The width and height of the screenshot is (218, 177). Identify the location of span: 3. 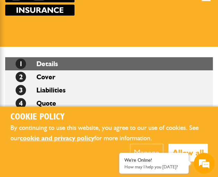
(21, 90).